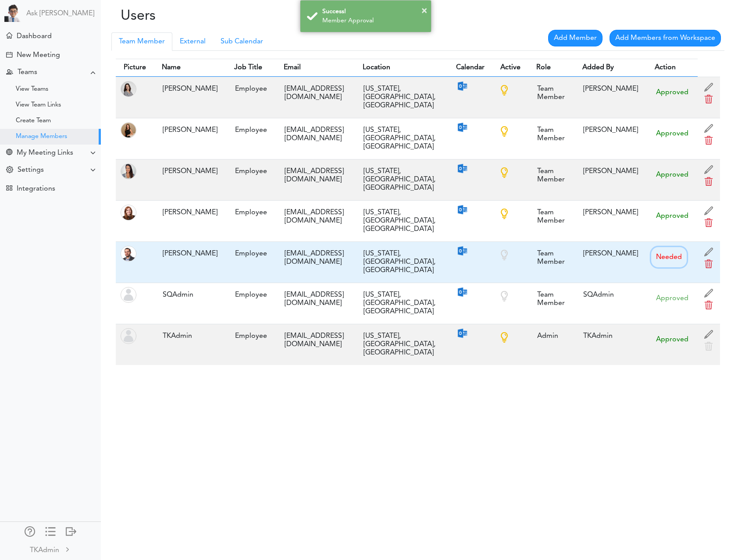 The height and width of the screenshot is (560, 731). I want to click on th: Action, so click(673, 67).